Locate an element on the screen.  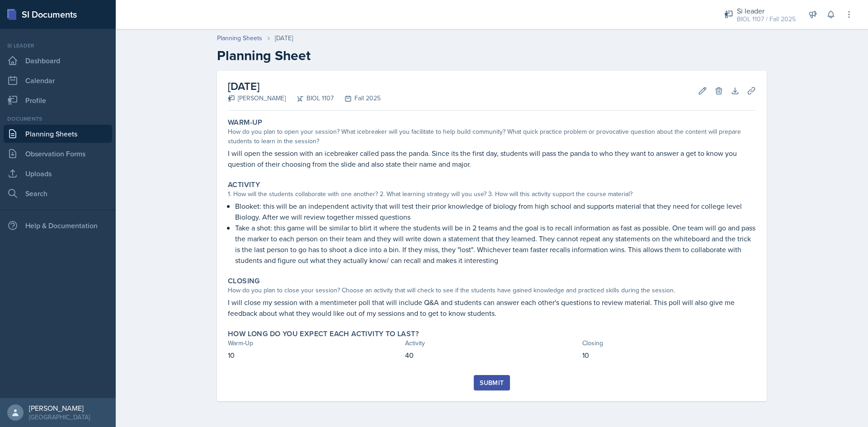
div: Fall 2025 is located at coordinates (357, 98).